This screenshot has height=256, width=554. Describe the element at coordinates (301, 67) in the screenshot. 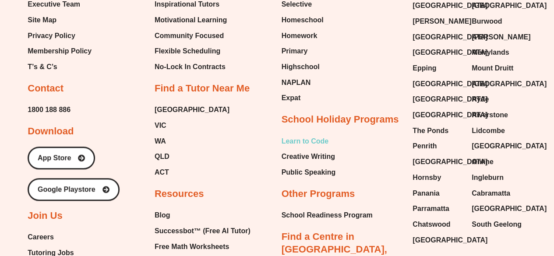

I see `span: Highschool` at that location.